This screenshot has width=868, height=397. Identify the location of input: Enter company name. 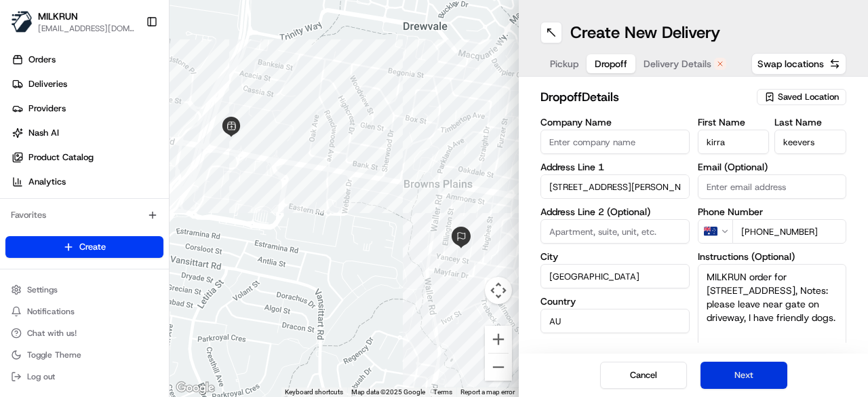
(616, 142).